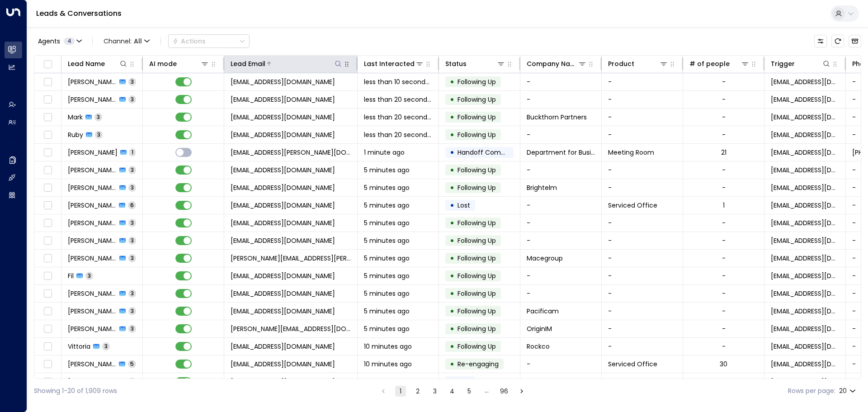 This screenshot has height=412, width=868. Describe the element at coordinates (782, 64) in the screenshot. I see `div: Trigger` at that location.